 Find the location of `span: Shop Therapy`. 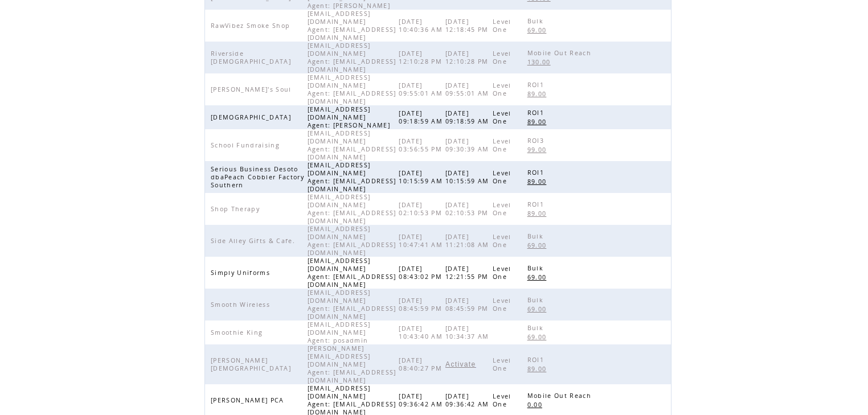

span: Shop Therapy is located at coordinates (237, 209).